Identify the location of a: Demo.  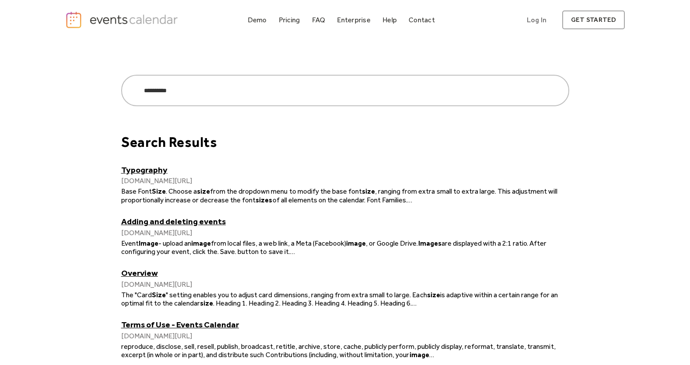
(257, 20).